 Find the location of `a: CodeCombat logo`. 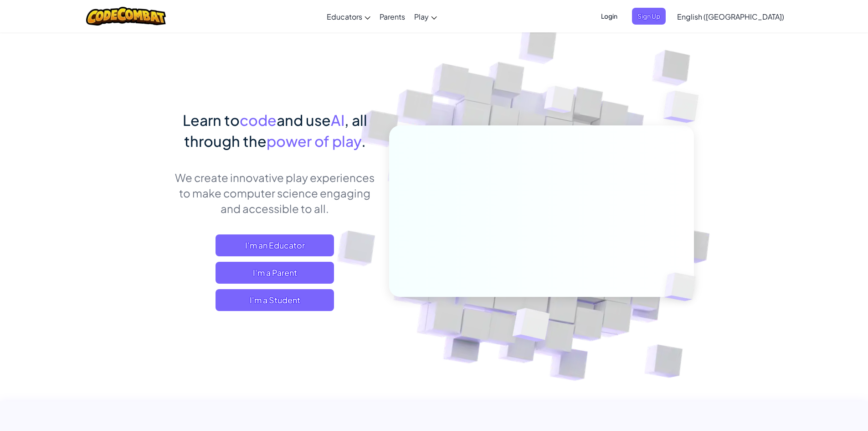

a: CodeCombat logo is located at coordinates (126, 16).